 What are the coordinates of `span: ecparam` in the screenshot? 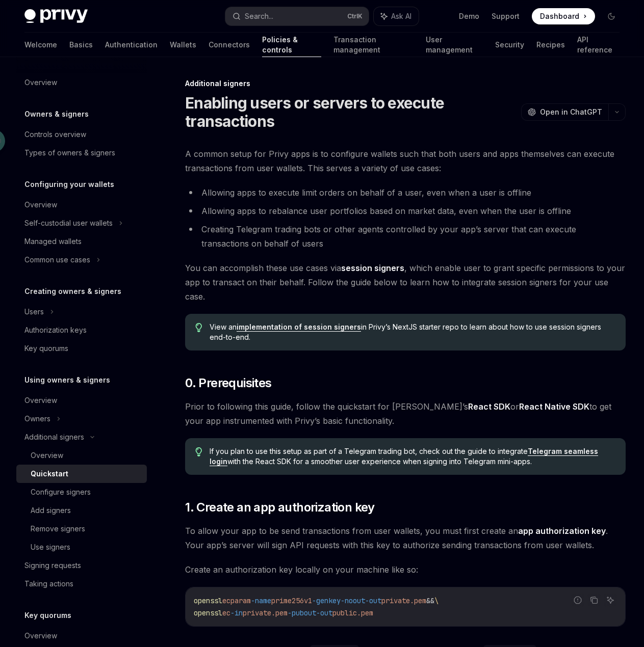 It's located at (236, 601).